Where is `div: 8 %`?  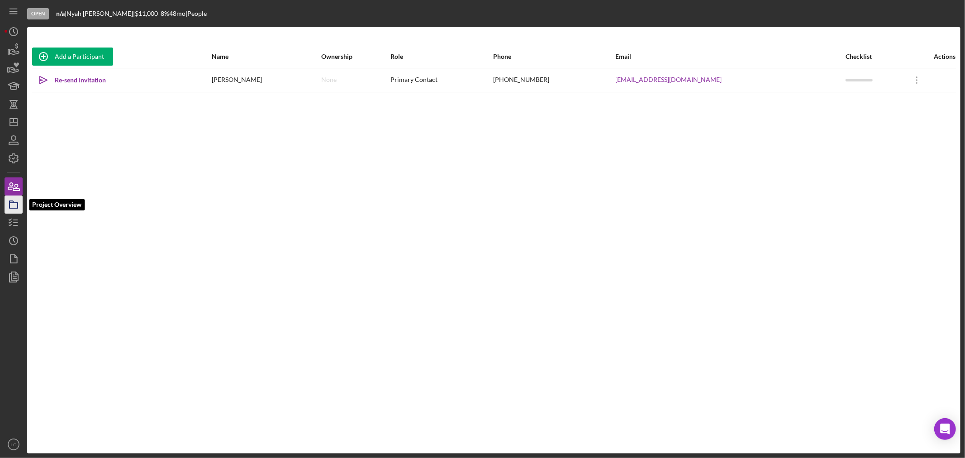
div: 8 % is located at coordinates (165, 14).